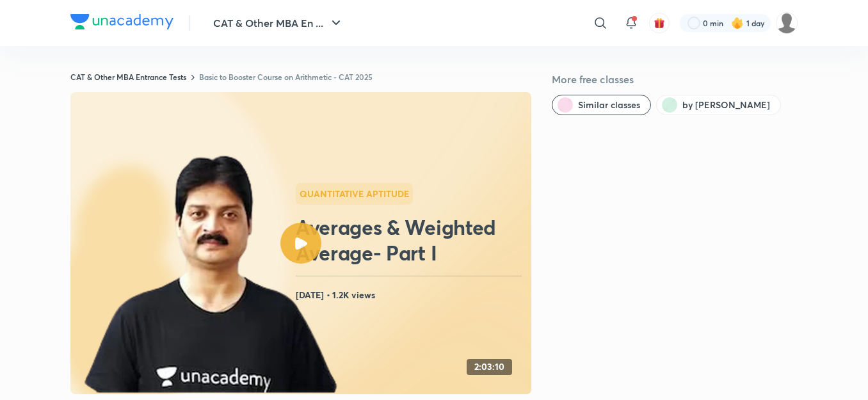 This screenshot has width=868, height=400. I want to click on a: CAT & Other MBA Entrance Tests, so click(128, 77).